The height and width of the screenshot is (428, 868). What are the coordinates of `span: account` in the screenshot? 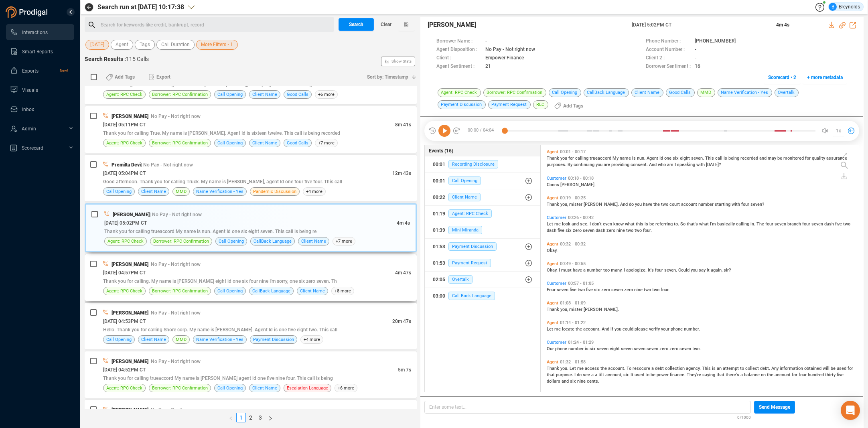 It's located at (690, 204).